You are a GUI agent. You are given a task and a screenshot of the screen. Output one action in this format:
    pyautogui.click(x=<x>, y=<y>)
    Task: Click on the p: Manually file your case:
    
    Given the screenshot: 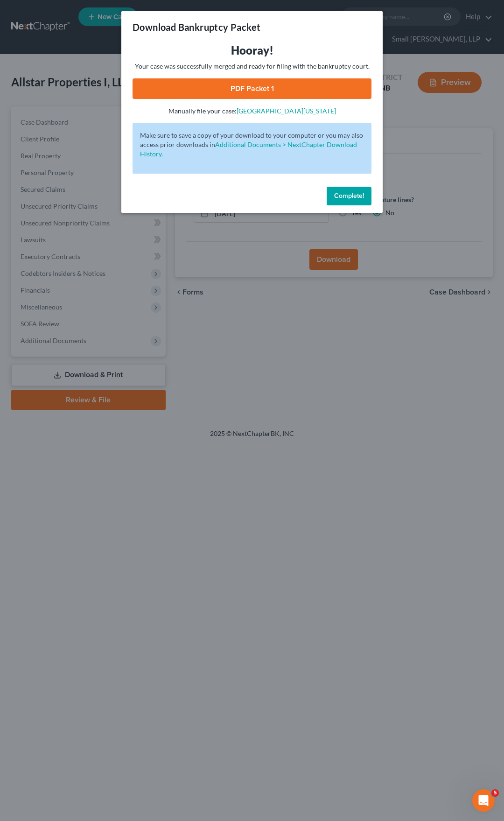 What is the action you would take?
    pyautogui.click(x=252, y=111)
    